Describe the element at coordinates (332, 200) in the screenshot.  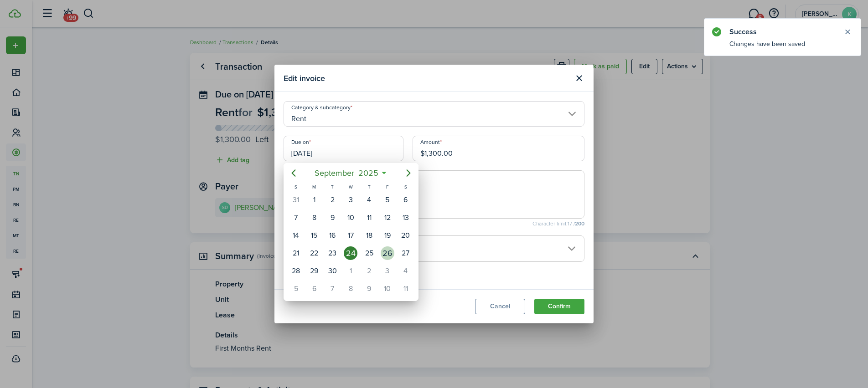
I see `div: Tuesday, September 2, 2025` at that location.